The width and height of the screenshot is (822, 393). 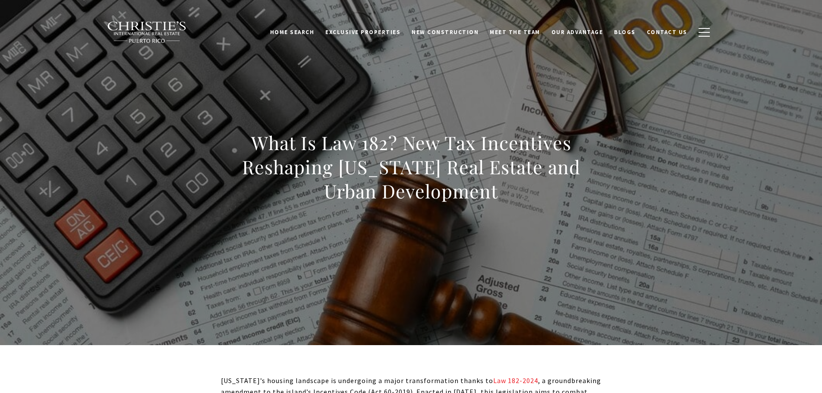 What do you see at coordinates (515, 32) in the screenshot?
I see `a: Meet the Team` at bounding box center [515, 32].